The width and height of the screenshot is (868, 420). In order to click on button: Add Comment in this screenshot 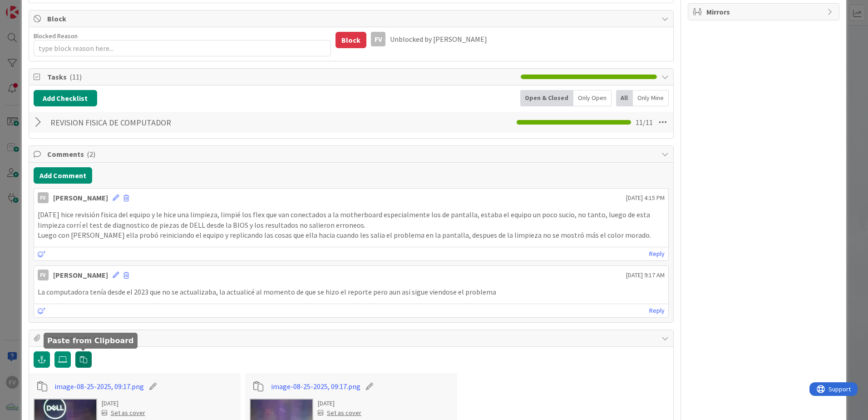, I will do `click(63, 176)`.